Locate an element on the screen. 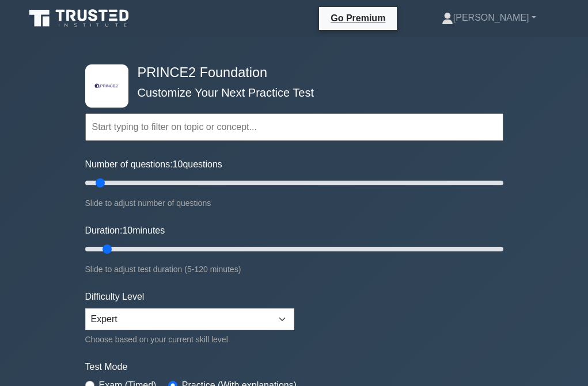 The width and height of the screenshot is (588, 386). label: Test Mode is located at coordinates (294, 367).